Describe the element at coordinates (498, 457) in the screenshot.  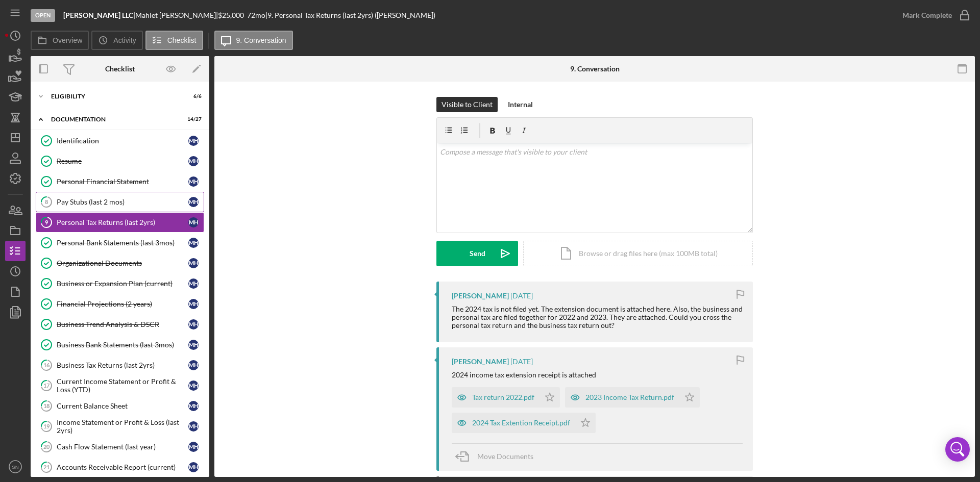
I see `button: Move Documents` at that location.